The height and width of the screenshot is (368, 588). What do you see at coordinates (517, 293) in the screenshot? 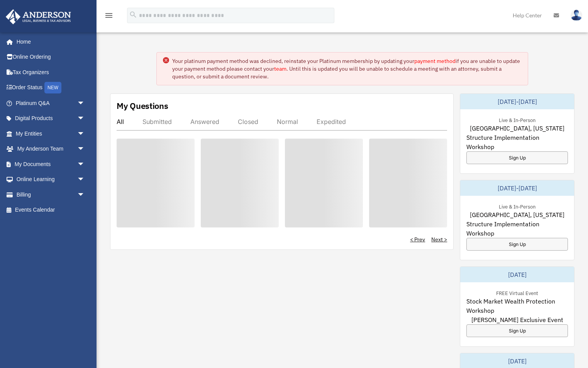
I see `div: FREE Virtual Event` at bounding box center [517, 293].